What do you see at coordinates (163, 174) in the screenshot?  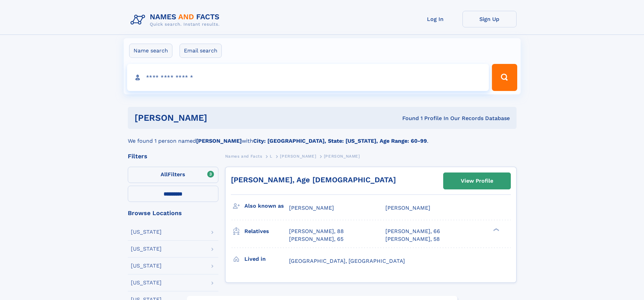 I see `span: All` at bounding box center [163, 174].